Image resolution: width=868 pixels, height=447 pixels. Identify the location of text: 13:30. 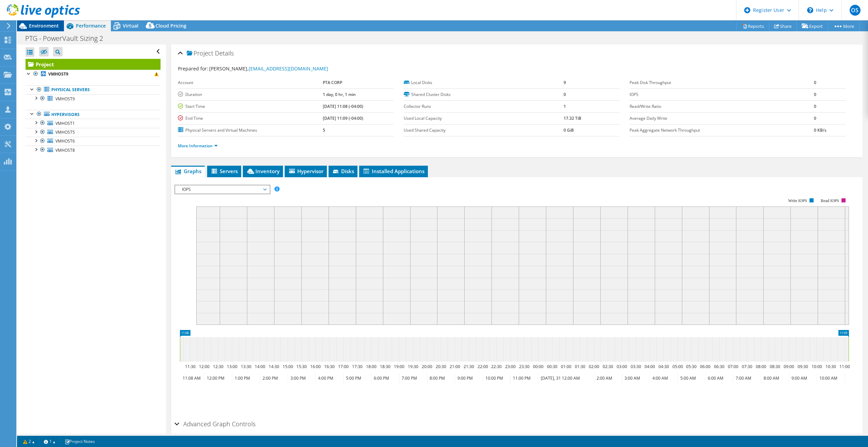
(245, 366).